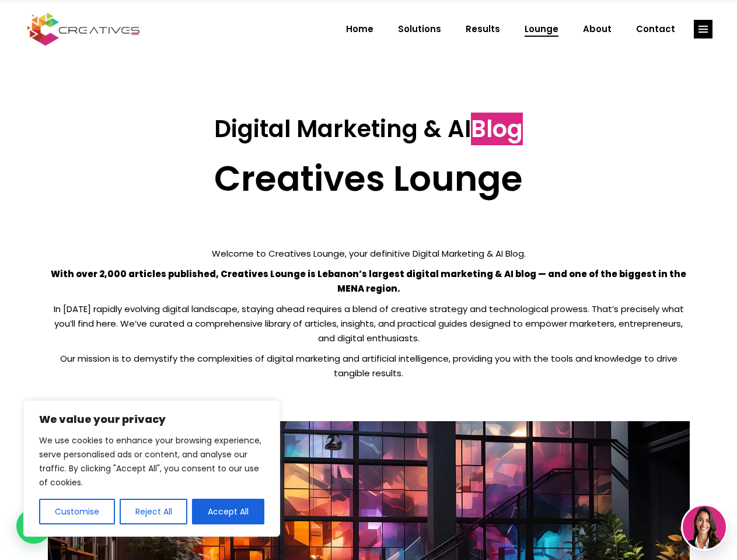 The width and height of the screenshot is (737, 560). Describe the element at coordinates (153, 512) in the screenshot. I see `button: Reject All` at that location.